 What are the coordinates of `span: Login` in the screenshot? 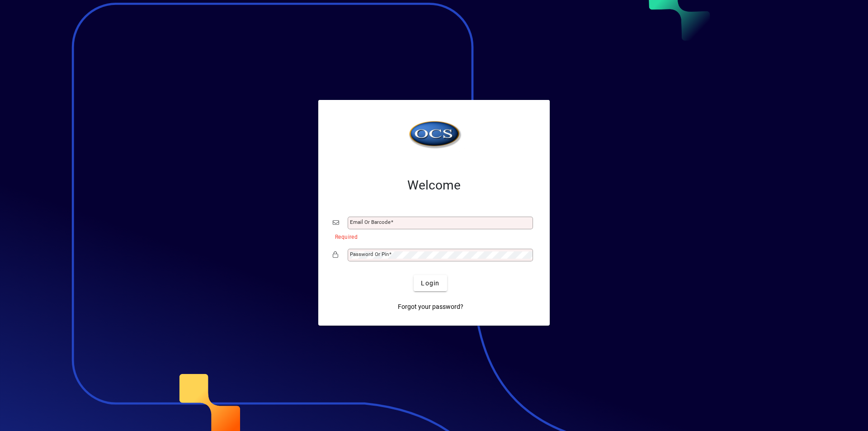 It's located at (430, 283).